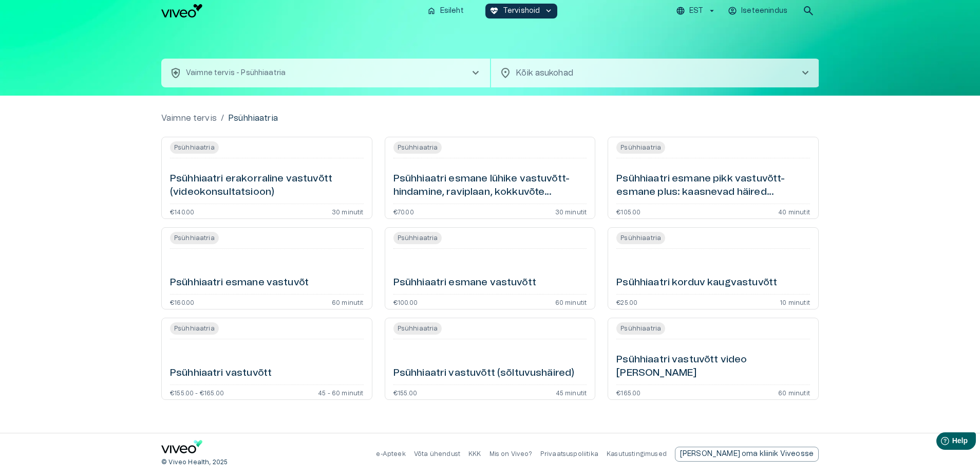  I want to click on p: €155.00 - €165.00, so click(196, 392).